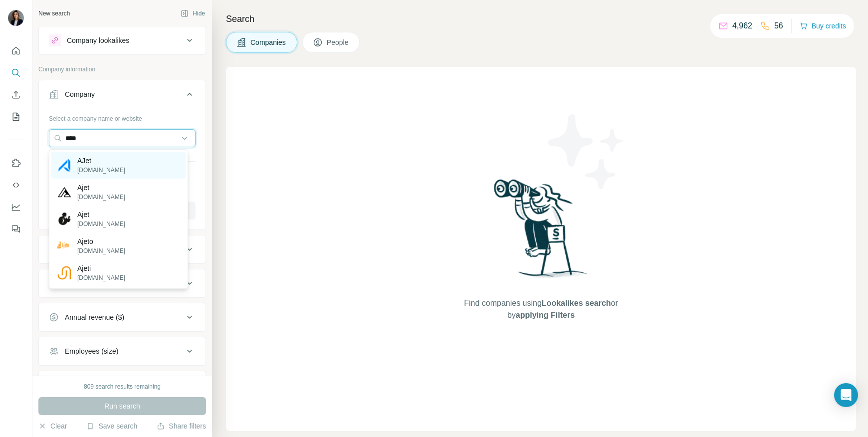 The height and width of the screenshot is (437, 868). Describe the element at coordinates (122, 40) in the screenshot. I see `button: Company lookalikes` at that location.